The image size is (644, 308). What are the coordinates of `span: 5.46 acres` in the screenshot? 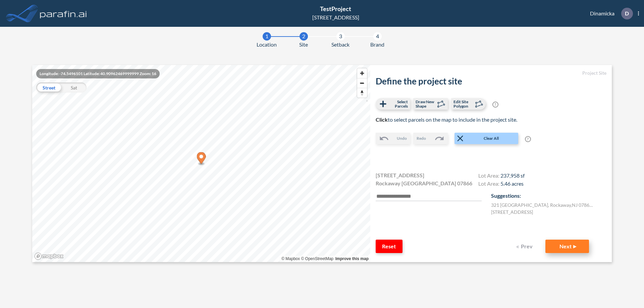 It's located at (512, 183).